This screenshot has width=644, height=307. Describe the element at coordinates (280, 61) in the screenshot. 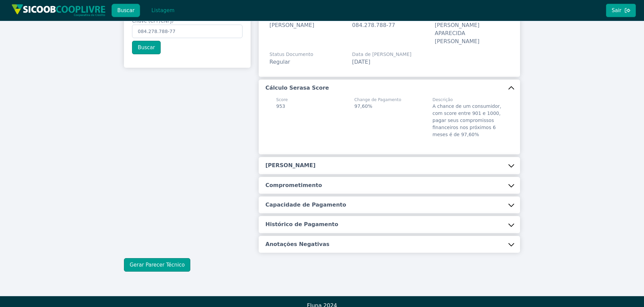

I see `span: Regular` at that location.